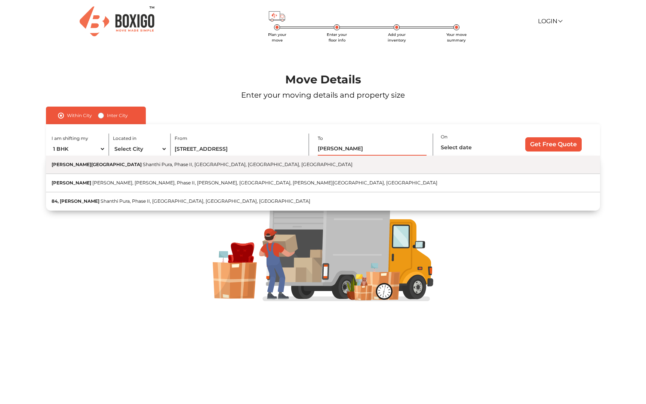 The width and height of the screenshot is (646, 404). Describe the element at coordinates (456, 37) in the screenshot. I see `span: Your move summary` at that location.